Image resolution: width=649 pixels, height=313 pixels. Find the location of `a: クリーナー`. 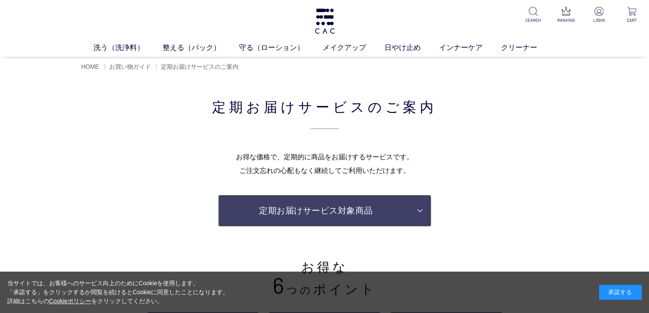

a: クリーナー is located at coordinates (528, 48).